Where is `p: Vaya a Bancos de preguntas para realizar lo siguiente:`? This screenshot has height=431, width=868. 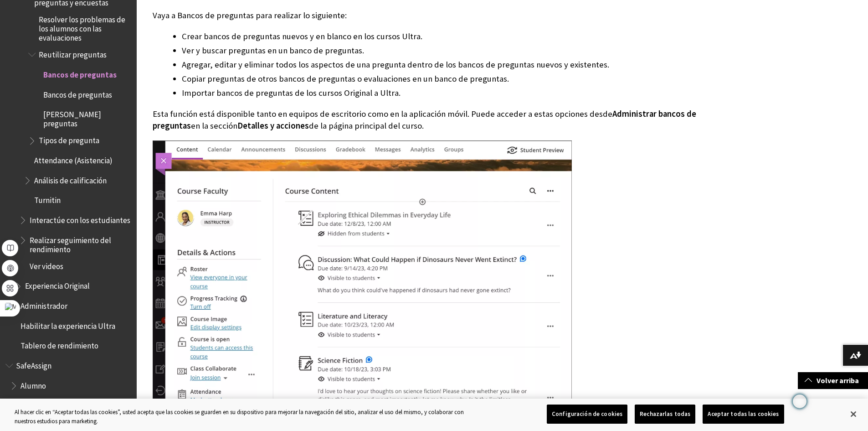
p: Vaya a Bancos de preguntas para realizar lo siguiente: is located at coordinates (435, 15).